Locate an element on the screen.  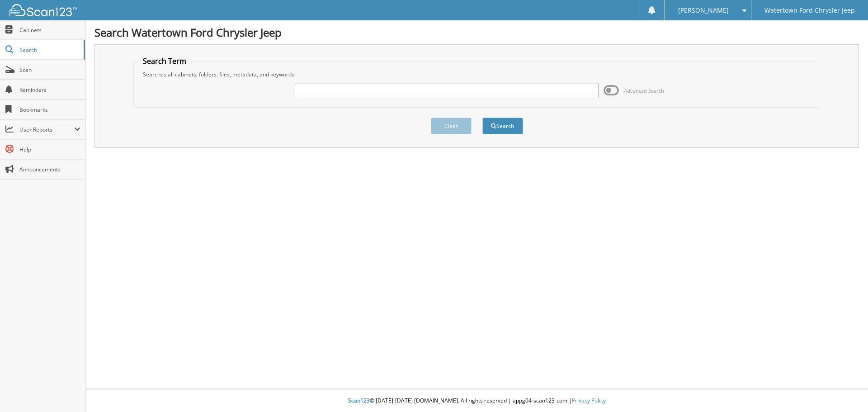
span: Advanced Search is located at coordinates (644, 91).